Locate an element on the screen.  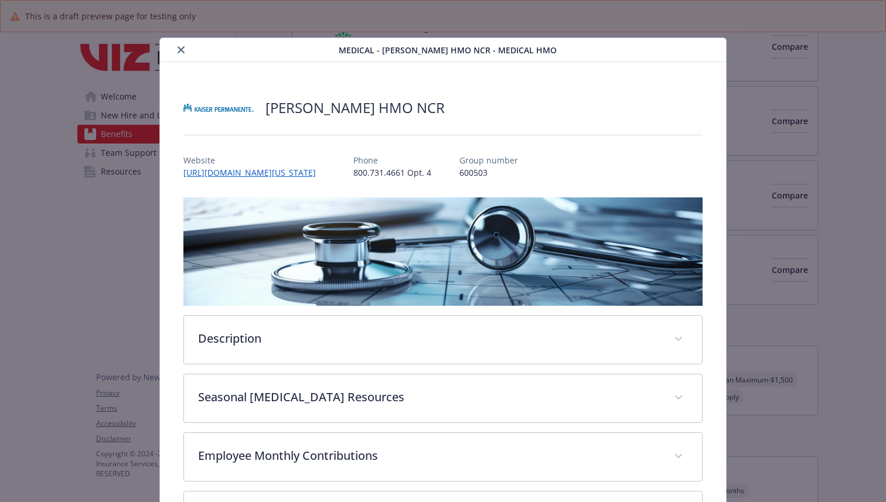
button: close is located at coordinates (181, 50).